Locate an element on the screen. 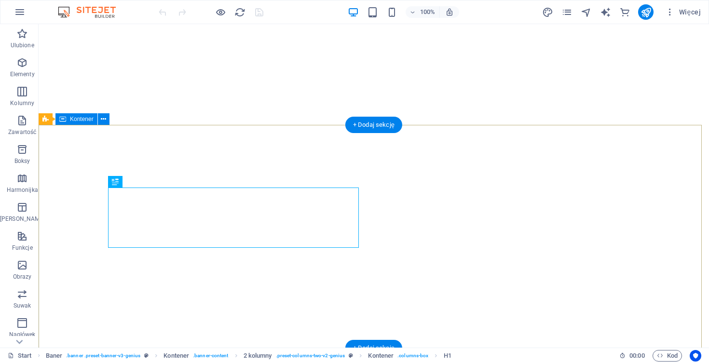  button: Więcej is located at coordinates (683, 12).